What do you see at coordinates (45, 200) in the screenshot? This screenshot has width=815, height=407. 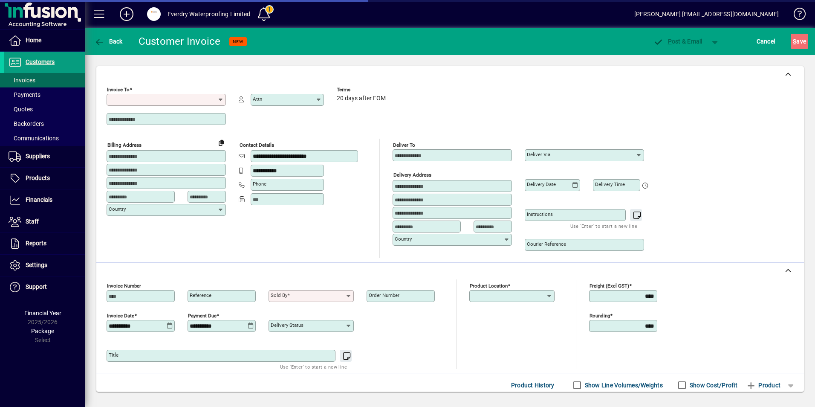 I see `a: Financials` at bounding box center [45, 200].